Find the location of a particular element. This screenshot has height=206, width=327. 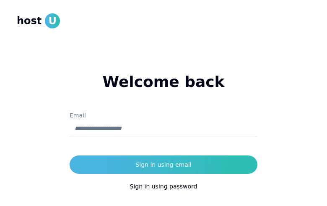

h1: Welcome back is located at coordinates (163, 82).